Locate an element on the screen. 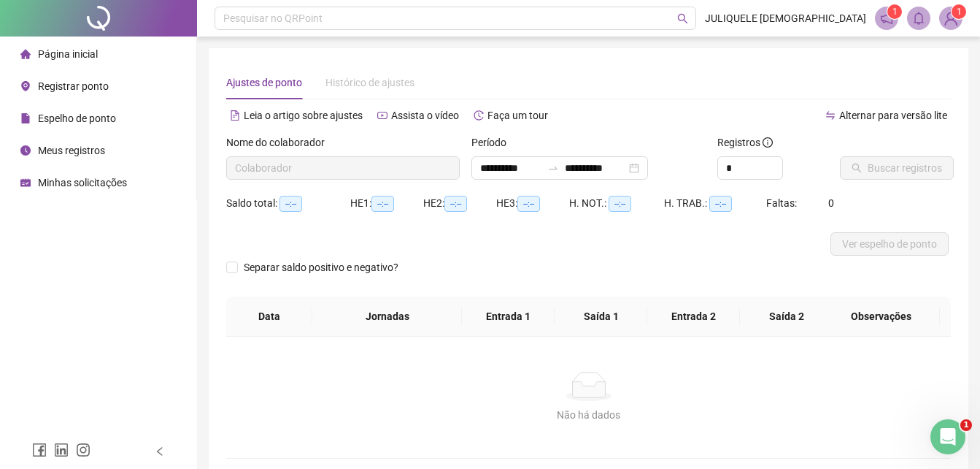 This screenshot has width=980, height=469. img: 88757 is located at coordinates (951, 18).